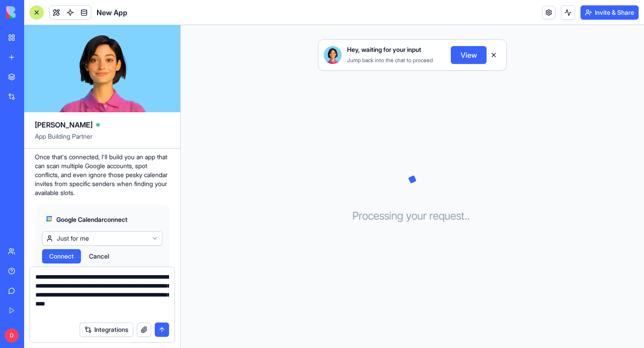 The width and height of the screenshot is (644, 348). What do you see at coordinates (384, 50) in the screenshot?
I see `span: Hey, waiting for your input` at bounding box center [384, 50].